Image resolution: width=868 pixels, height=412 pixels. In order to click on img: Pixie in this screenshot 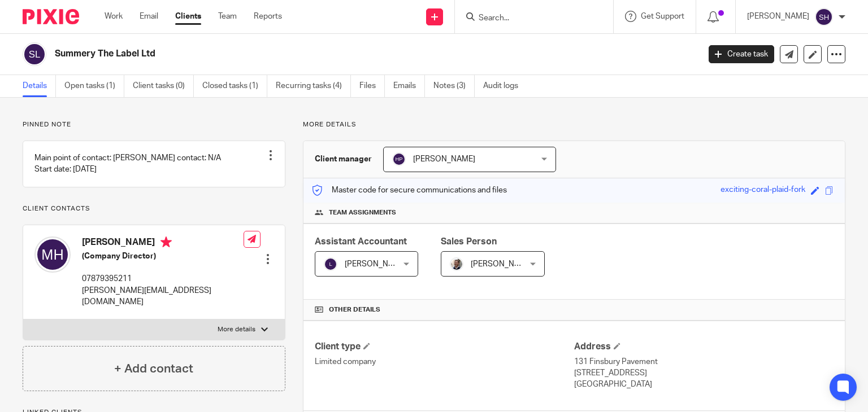, I will do `click(51, 17)`.